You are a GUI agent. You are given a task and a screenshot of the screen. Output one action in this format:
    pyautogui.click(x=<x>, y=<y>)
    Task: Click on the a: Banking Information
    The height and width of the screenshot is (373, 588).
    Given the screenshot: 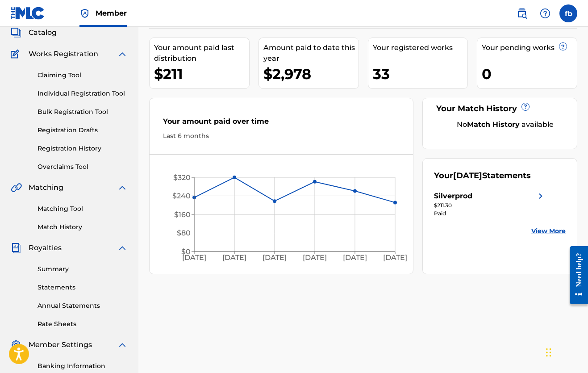 What is the action you would take?
    pyautogui.click(x=83, y=366)
    